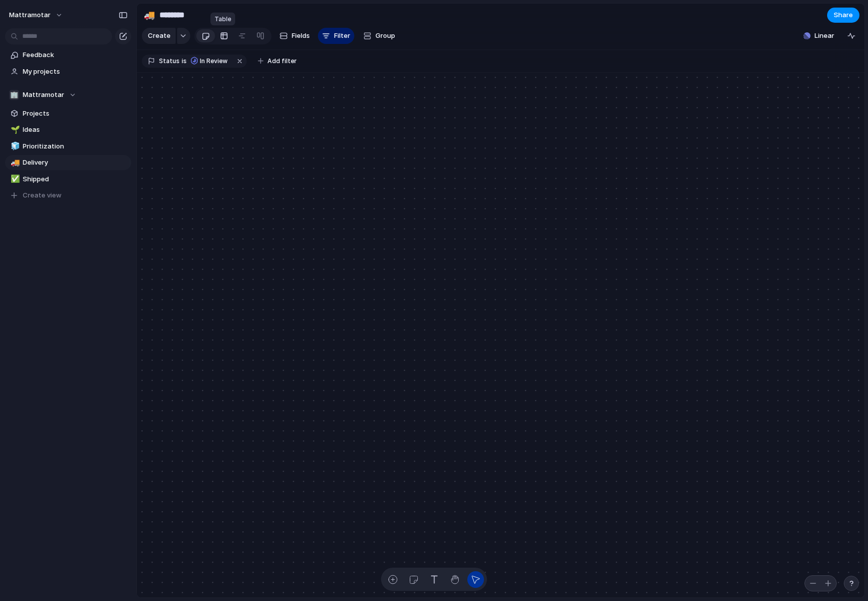  What do you see at coordinates (68, 55) in the screenshot?
I see `a: Feedback` at bounding box center [68, 55].